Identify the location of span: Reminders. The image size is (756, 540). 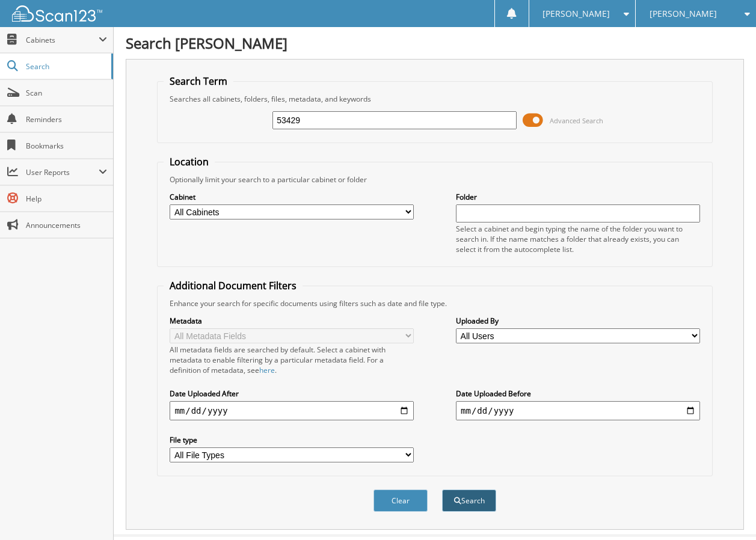
(66, 119).